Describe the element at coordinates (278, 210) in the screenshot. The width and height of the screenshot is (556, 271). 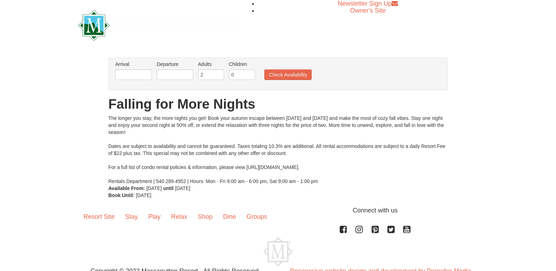
I see `p: Connect with us` at that location.